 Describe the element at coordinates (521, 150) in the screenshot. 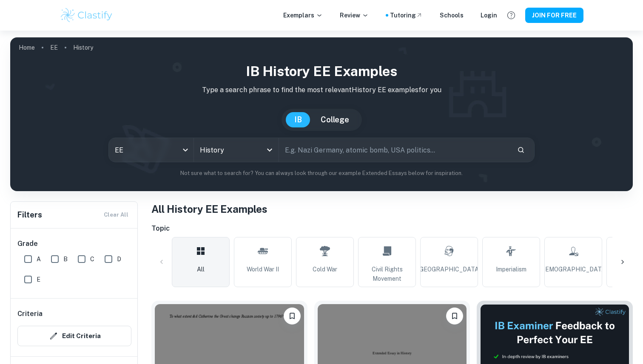

I see `button: Search` at that location.